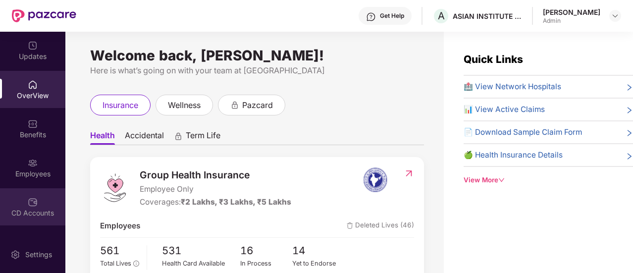  I want to click on div: Get Help, so click(392, 16).